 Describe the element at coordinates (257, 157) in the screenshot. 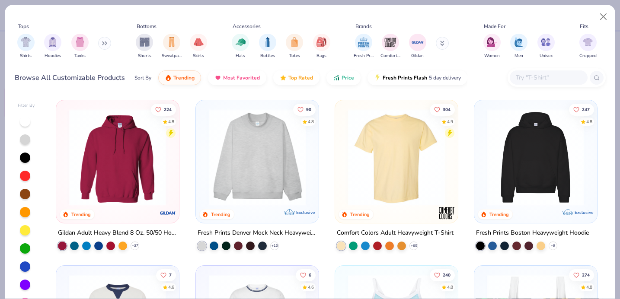

I see `img: f5d85501-0dbb-4ee4-b115-c08fa3845d83` at that location.